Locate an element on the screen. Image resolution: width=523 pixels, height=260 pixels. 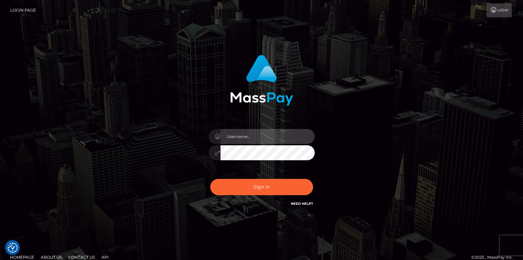
a: Login Page is located at coordinates (23, 10).